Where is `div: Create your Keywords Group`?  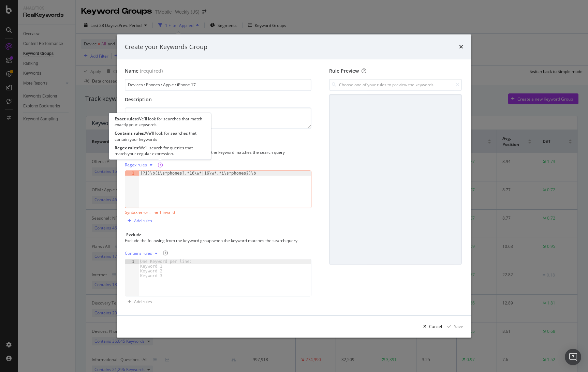
div: Create your Keywords Group is located at coordinates (166, 47).